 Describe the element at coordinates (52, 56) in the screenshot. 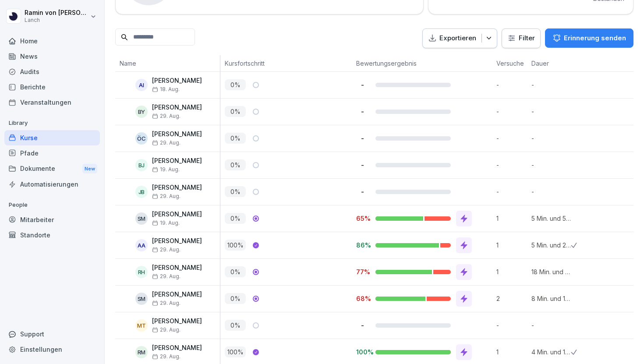

I see `div: News` at that location.